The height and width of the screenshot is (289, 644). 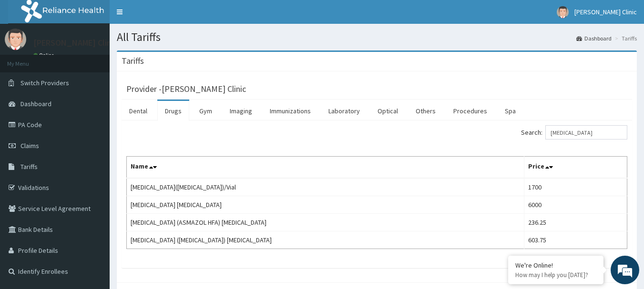 I want to click on a: Immunizations, so click(x=290, y=111).